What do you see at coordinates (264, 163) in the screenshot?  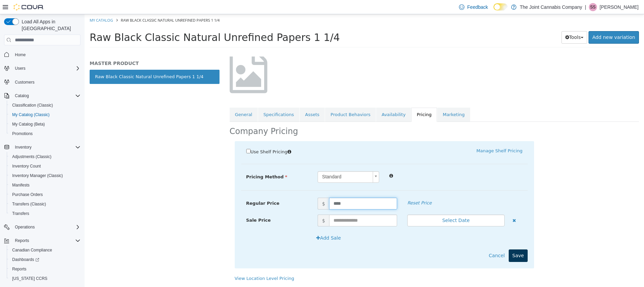 I see `a: Standard` at bounding box center [264, 163].